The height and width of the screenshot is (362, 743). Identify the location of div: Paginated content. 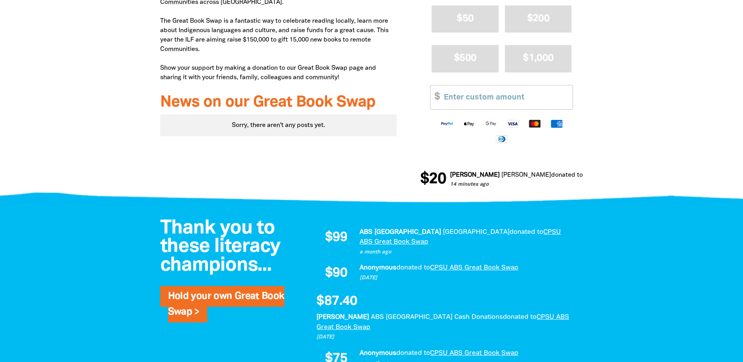
(279, 125).